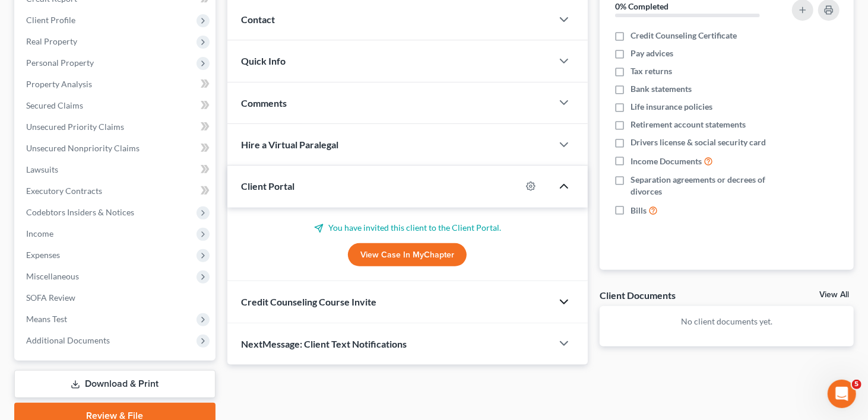 This screenshot has width=868, height=420. Describe the element at coordinates (638, 211) in the screenshot. I see `span: Bills` at that location.